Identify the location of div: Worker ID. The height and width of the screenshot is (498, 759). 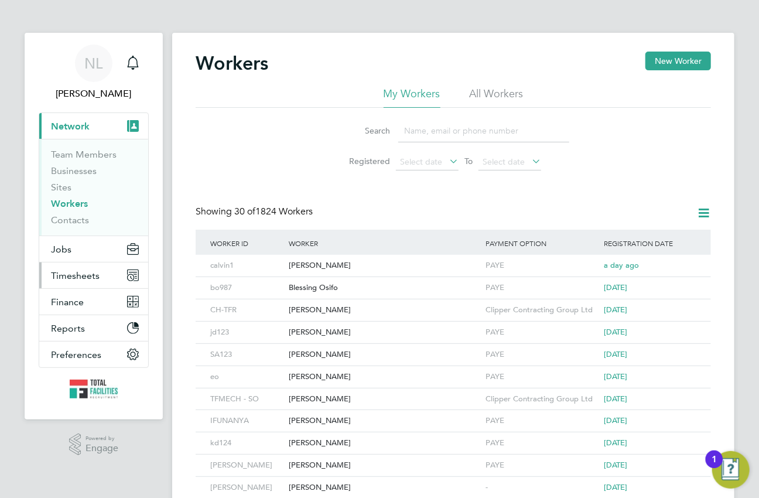
(247, 243).